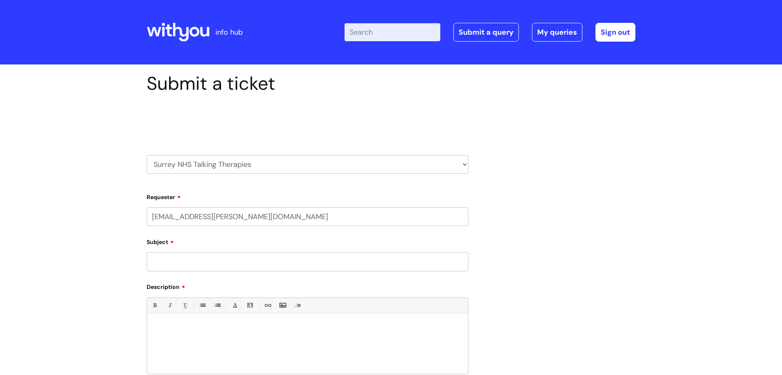  Describe the element at coordinates (185, 305) in the screenshot. I see `a: Underline(Ctrl-U)` at that location.